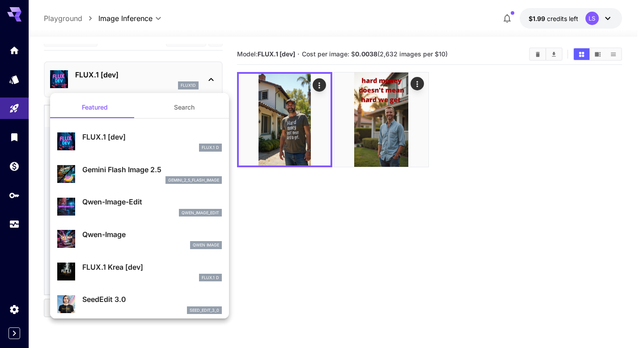 This screenshot has width=644, height=348. What do you see at coordinates (140, 174) in the screenshot?
I see `div: Gemini Flash Image 2.5gemini_2_5_flash_image` at bounding box center [140, 174].